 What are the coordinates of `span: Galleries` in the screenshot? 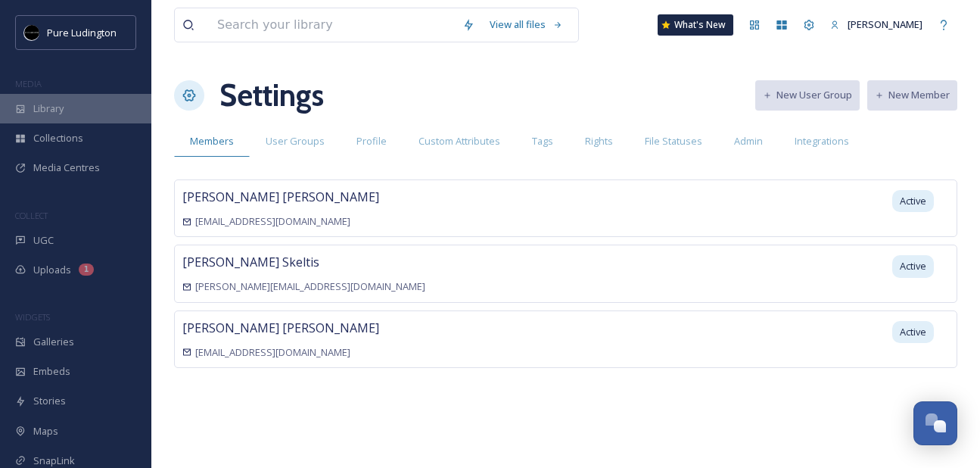 It's located at (54, 341).